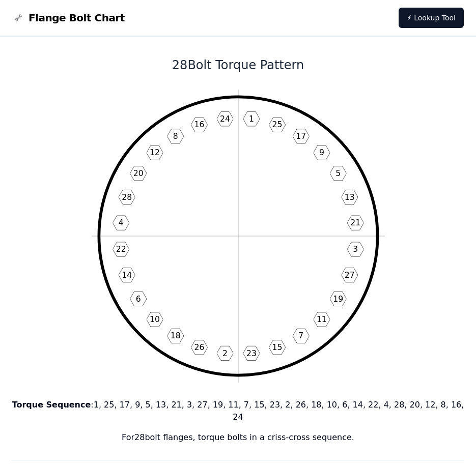  What do you see at coordinates (121, 222) in the screenshot?
I see `text: 4` at bounding box center [121, 222].